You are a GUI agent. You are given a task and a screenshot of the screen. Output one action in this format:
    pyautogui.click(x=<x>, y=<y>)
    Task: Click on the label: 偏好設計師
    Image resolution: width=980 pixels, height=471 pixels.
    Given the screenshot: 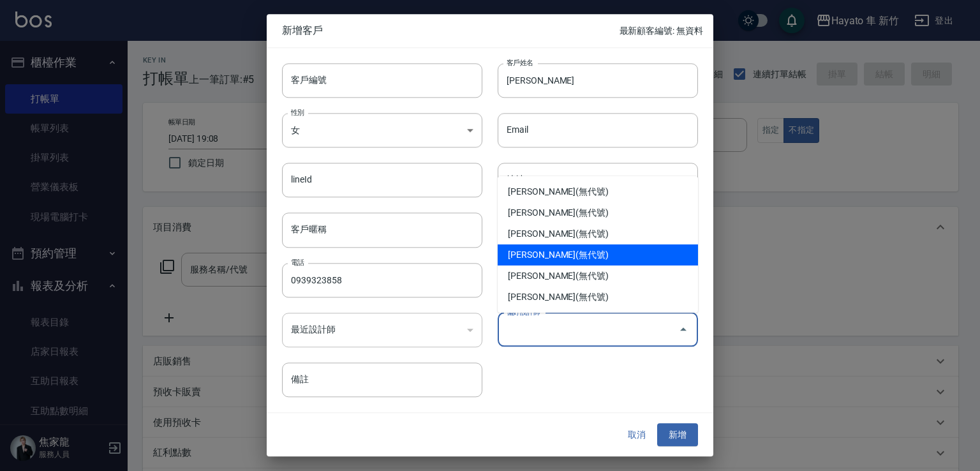 What is the action you would take?
    pyautogui.click(x=523, y=312)
    